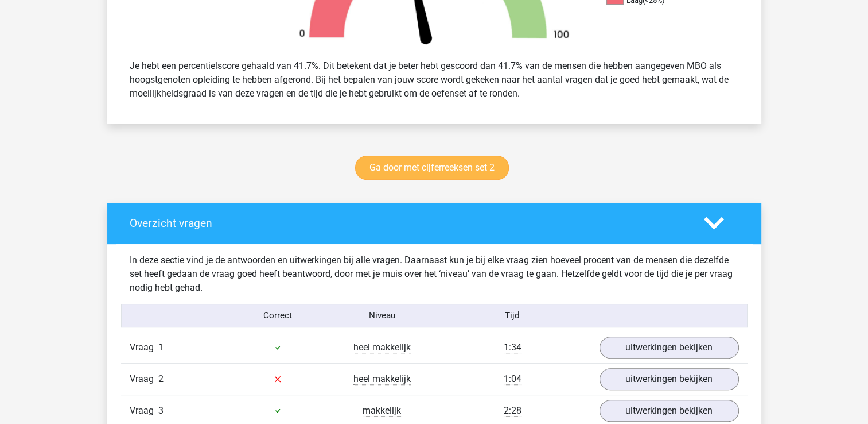  What do you see at coordinates (432, 168) in the screenshot?
I see `a: Ga door met cijferreeksen set 2` at bounding box center [432, 168].